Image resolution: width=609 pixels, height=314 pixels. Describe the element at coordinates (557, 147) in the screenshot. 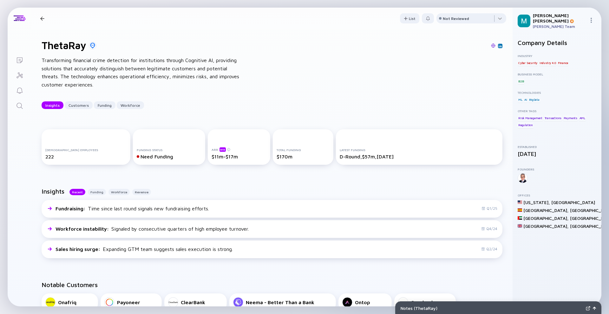

I see `div: Established` at that location.